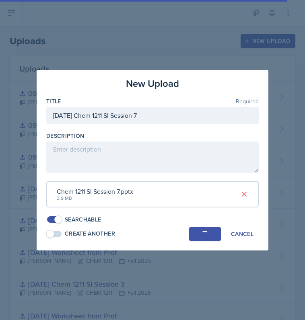 This screenshot has width=305, height=320. What do you see at coordinates (54, 101) in the screenshot?
I see `label: Title` at bounding box center [54, 101].